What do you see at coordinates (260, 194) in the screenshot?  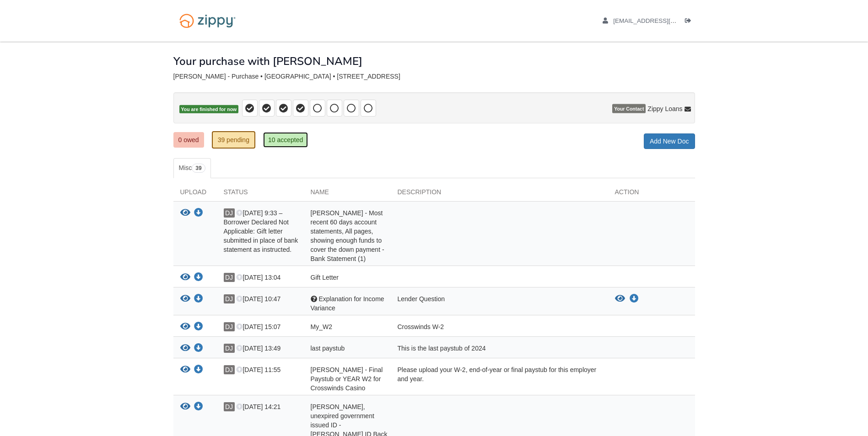 I see `div: Status` at bounding box center [260, 194].